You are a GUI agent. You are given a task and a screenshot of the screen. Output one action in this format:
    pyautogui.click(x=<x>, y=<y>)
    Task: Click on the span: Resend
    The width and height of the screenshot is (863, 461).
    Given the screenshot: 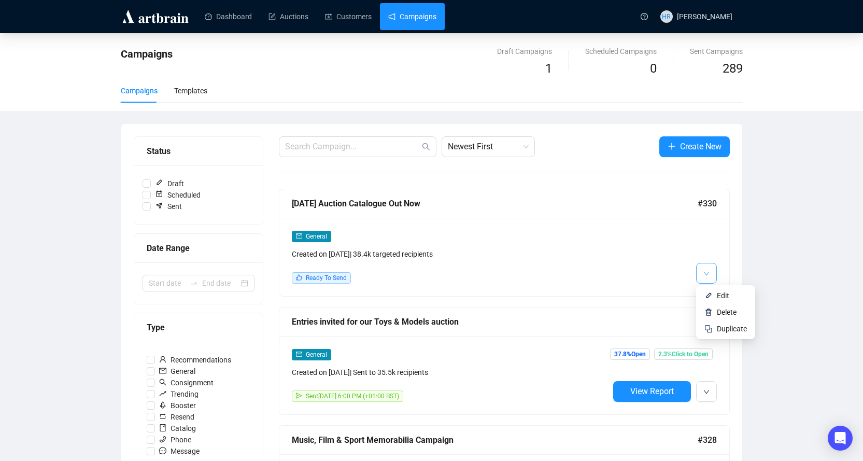 What is the action you would take?
    pyautogui.click(x=177, y=417)
    